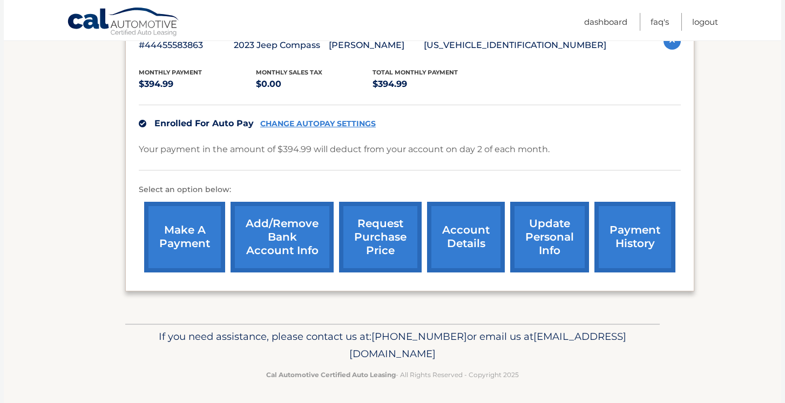  Describe the element at coordinates (143, 124) in the screenshot. I see `img: check.svg` at that location.